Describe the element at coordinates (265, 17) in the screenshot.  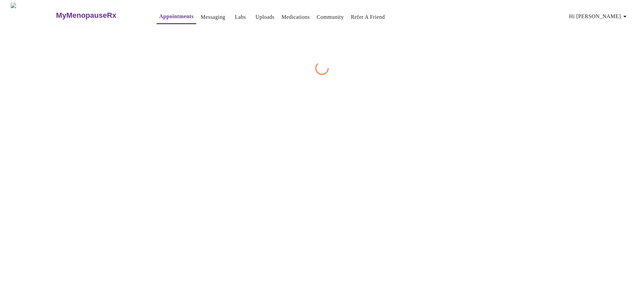
I see `button: Uploads` at that location.